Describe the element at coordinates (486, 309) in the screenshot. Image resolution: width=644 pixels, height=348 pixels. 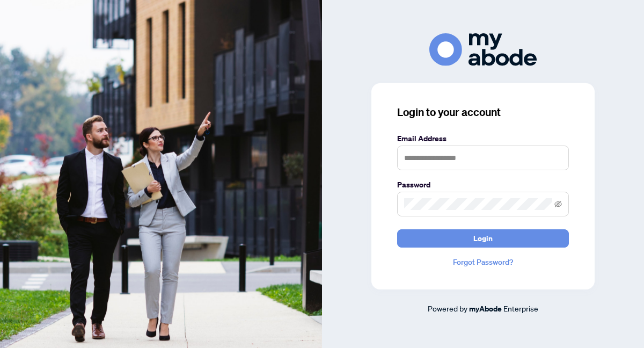
I see `a: myAbode` at that location.